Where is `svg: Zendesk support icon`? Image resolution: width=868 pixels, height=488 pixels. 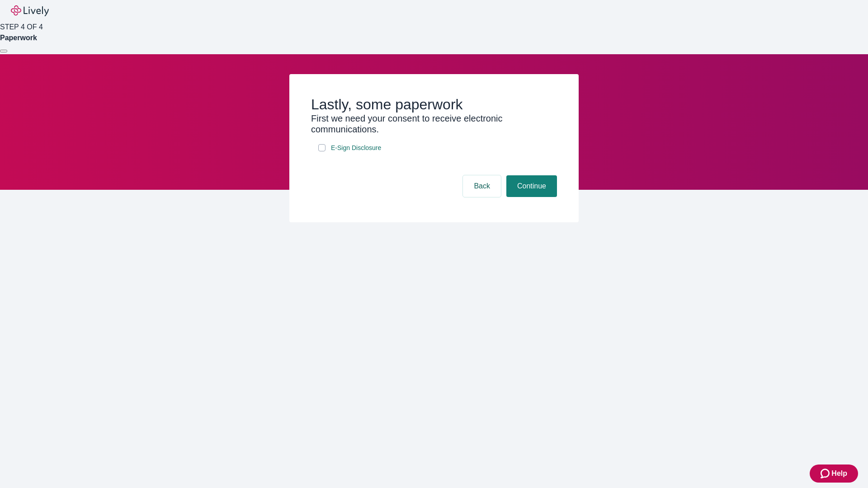 svg: Zendesk support icon is located at coordinates (826, 474).